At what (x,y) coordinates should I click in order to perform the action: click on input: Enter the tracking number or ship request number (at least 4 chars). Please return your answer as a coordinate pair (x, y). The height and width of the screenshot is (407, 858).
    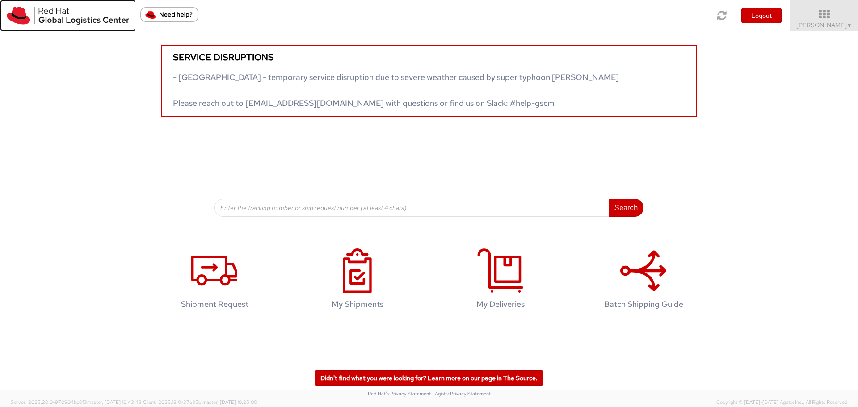
    Looking at the image, I should click on (412, 208).